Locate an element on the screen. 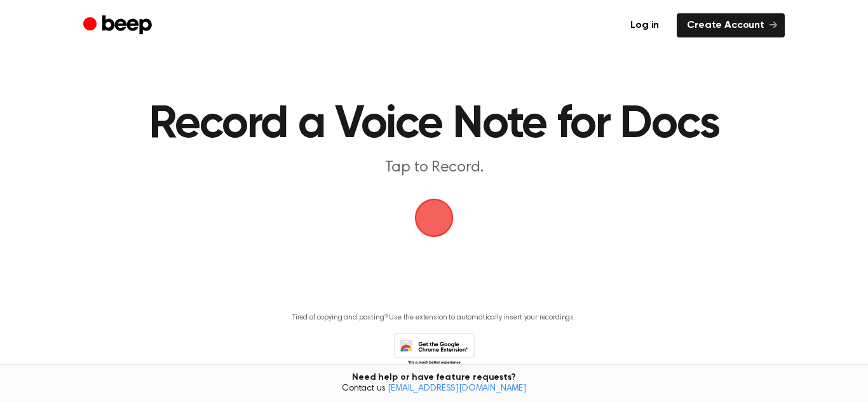 The image size is (868, 402). p: Tap to Record. is located at coordinates (434, 168).